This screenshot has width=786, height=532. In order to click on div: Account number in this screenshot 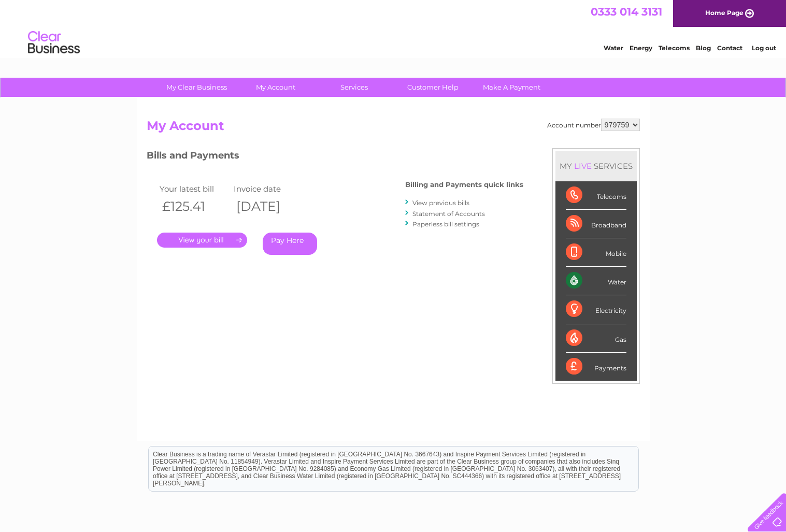, I will do `click(593, 125)`.